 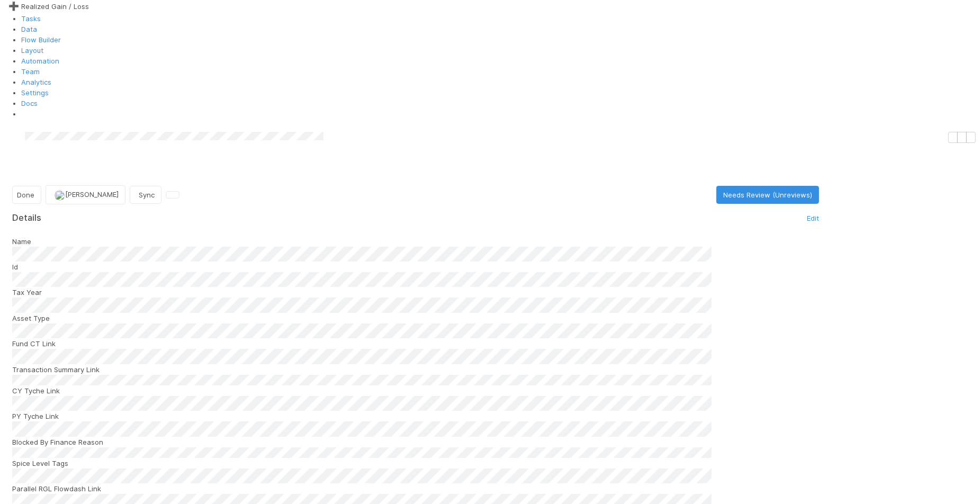 What do you see at coordinates (768, 195) in the screenshot?
I see `button: Needs Review (Unreviews)` at bounding box center [768, 195].